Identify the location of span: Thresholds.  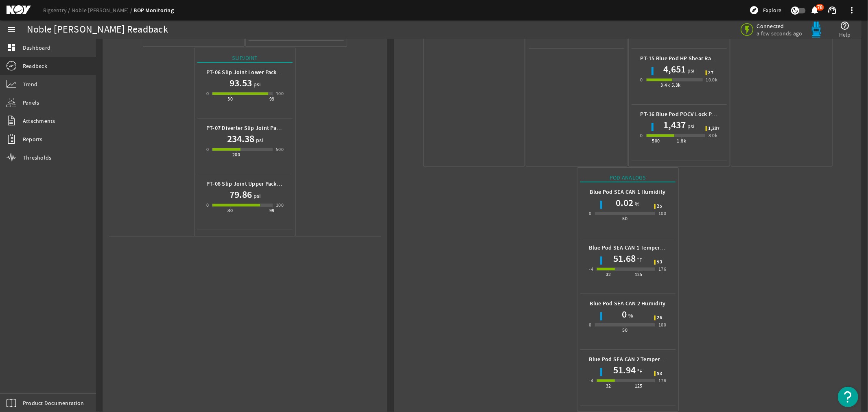
(37, 157).